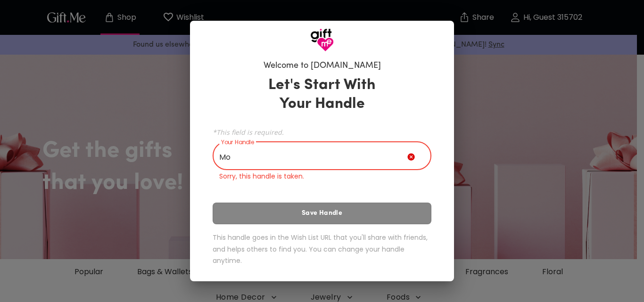 The image size is (644, 302). What do you see at coordinates (310, 157) in the screenshot?
I see `input: Your Handle` at bounding box center [310, 157].